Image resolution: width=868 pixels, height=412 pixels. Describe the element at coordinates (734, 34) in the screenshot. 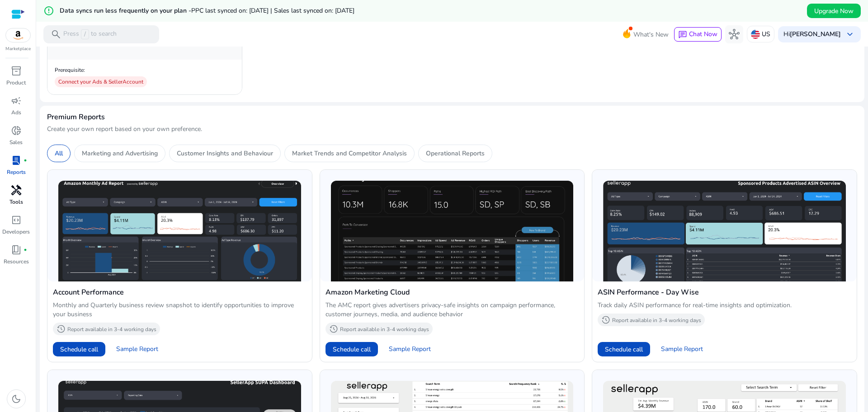

I see `button: hub` at that location.